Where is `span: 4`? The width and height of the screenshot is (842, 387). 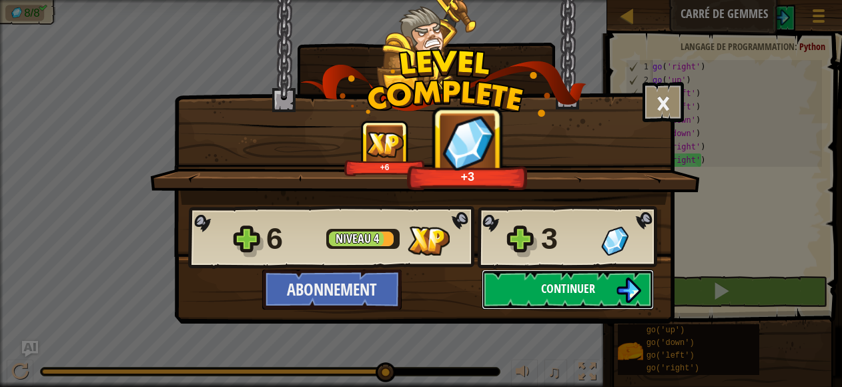
span: 4 is located at coordinates (376, 238).